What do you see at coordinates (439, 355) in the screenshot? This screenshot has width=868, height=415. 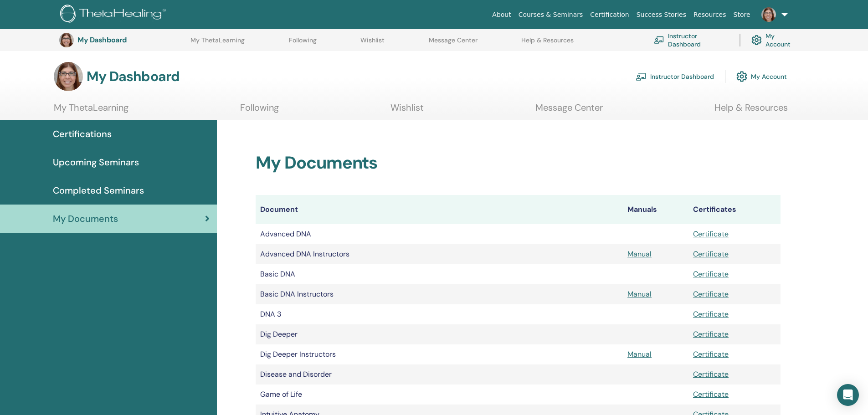 I see `td: Dig Deeper Instructors` at bounding box center [439, 355].